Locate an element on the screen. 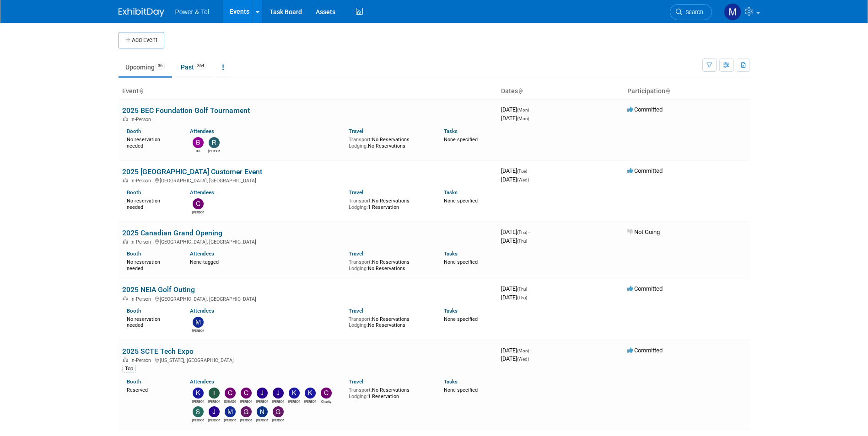 This screenshot has height=436, width=868. th: Participation is located at coordinates (687, 92).